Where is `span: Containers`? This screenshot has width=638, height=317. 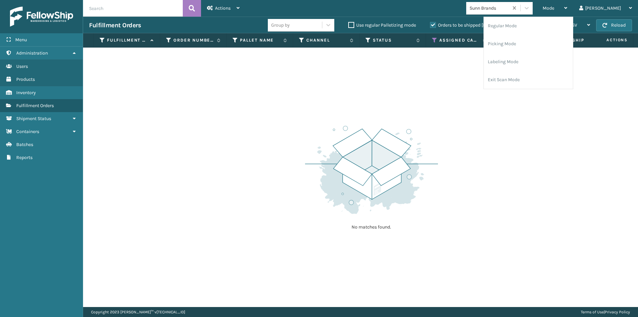
span: Containers is located at coordinates (28, 131).